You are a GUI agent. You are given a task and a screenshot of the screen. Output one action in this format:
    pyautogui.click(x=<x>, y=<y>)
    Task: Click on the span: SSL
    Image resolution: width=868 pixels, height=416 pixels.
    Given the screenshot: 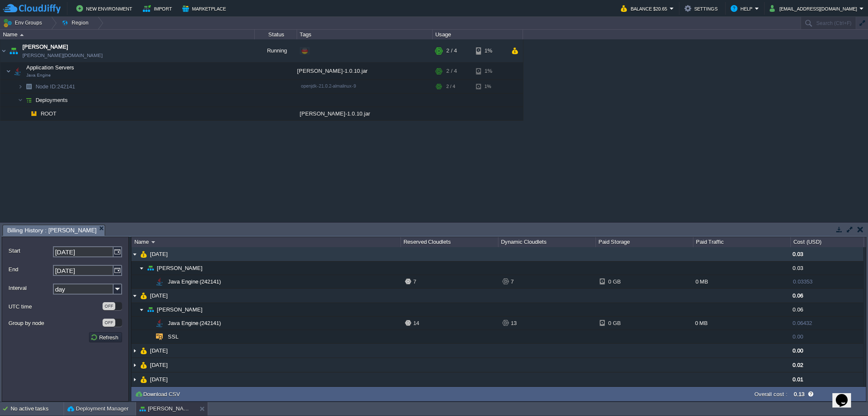 What is the action you would take?
    pyautogui.click(x=173, y=337)
    